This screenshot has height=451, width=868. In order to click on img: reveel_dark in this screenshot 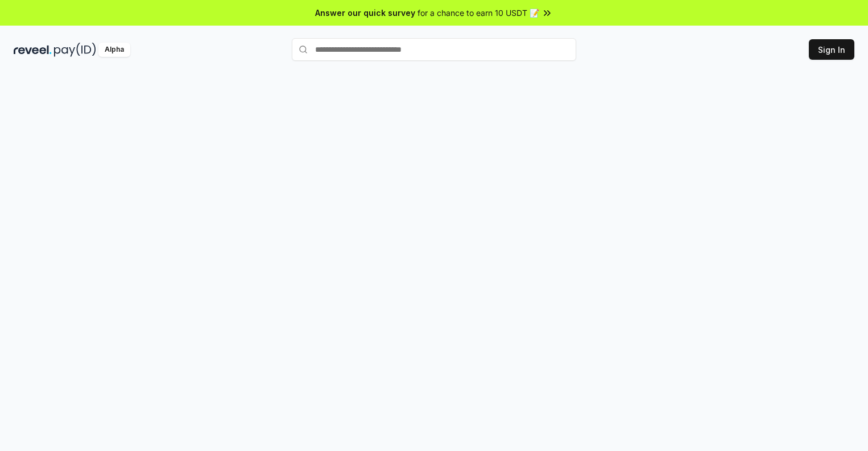, I will do `click(33, 49)`.